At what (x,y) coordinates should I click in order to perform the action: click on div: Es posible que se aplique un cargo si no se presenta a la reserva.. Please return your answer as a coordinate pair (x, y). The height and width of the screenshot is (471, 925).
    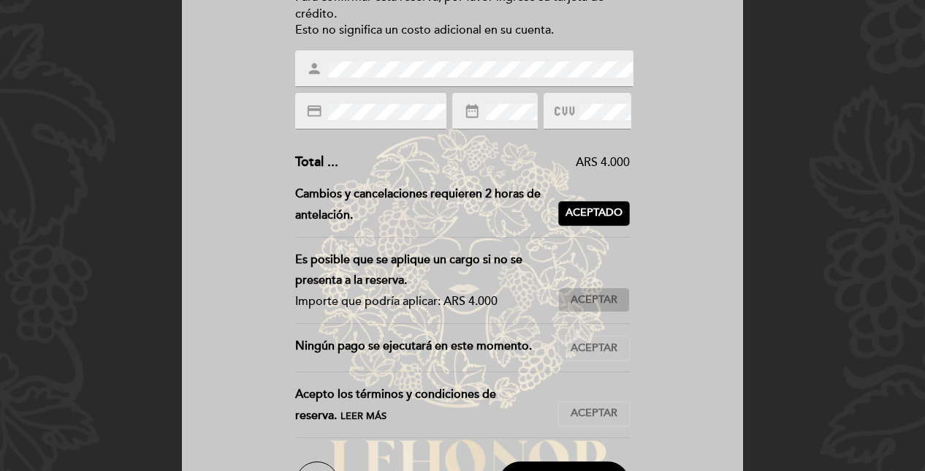
    Looking at the image, I should click on (421, 270).